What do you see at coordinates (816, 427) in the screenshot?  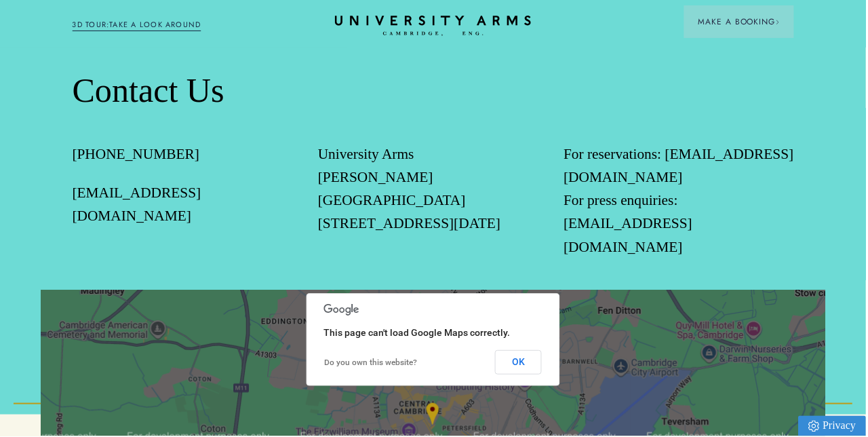 I see `img: Privacy` at bounding box center [816, 427].